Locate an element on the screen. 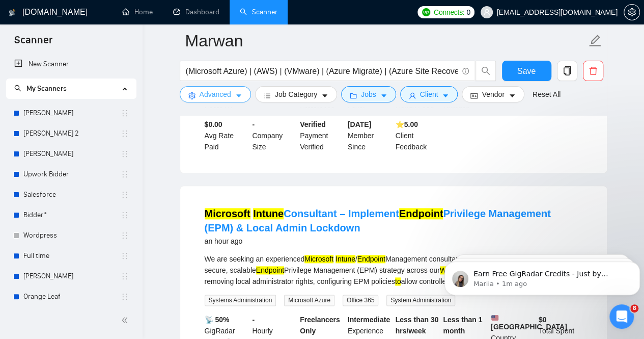 Image resolution: width=644 pixels, height=339 pixels. li: Dishant 2 is located at coordinates (71, 133).